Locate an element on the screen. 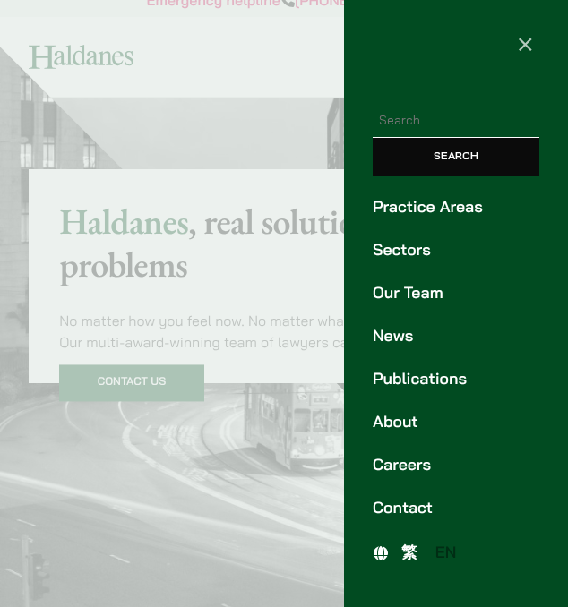 The image size is (568, 607). a: 繁 is located at coordinates (409, 552).